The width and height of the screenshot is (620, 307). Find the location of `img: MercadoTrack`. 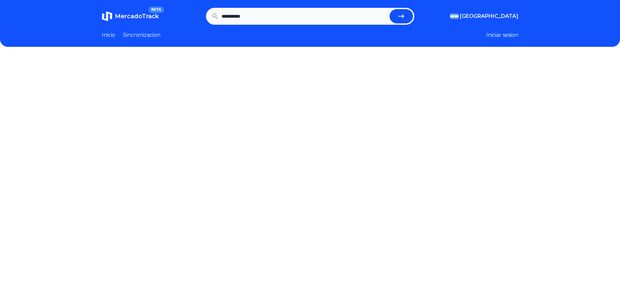

img: MercadoTrack is located at coordinates (107, 16).